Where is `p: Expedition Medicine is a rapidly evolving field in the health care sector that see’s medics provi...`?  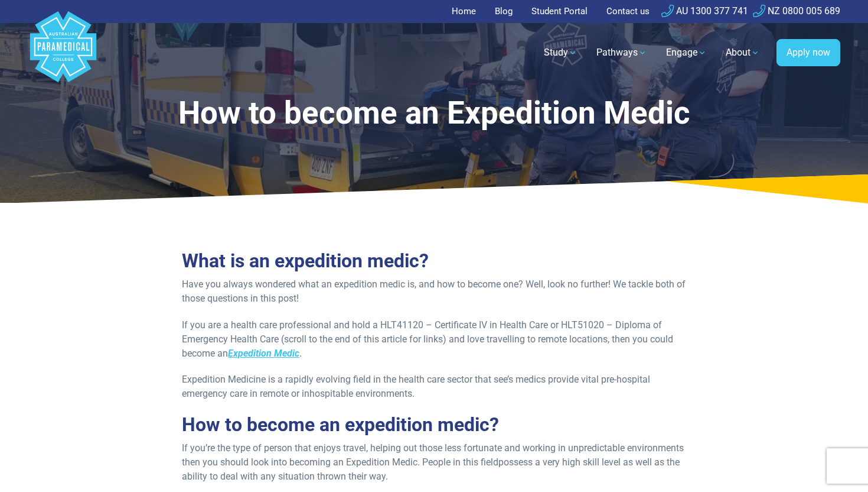
p: Expedition Medicine is a rapidly evolving field in the health care sector that see’s medics provi... is located at coordinates (434, 387).